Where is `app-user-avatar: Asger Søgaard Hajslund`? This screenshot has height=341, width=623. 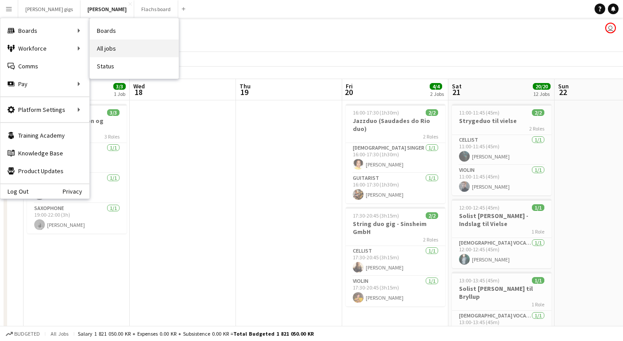 app-user-avatar: Asger Søgaard Hajslund is located at coordinates (610, 28).